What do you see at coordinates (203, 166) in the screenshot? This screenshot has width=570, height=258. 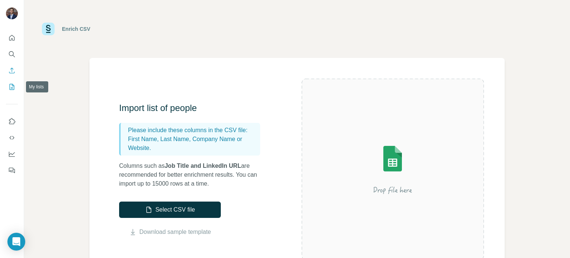 I see `span: Job Title and LinkedIn URL` at bounding box center [203, 166].